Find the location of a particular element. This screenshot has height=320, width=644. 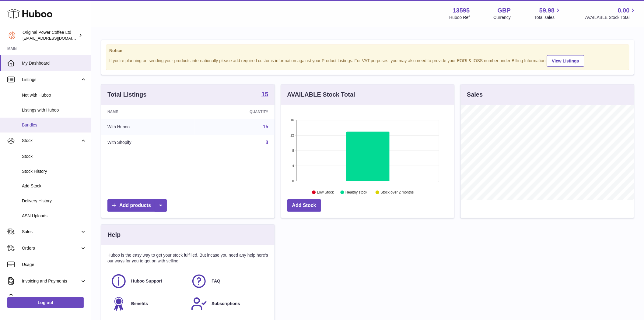

span: Subscriptions is located at coordinates (226, 304).